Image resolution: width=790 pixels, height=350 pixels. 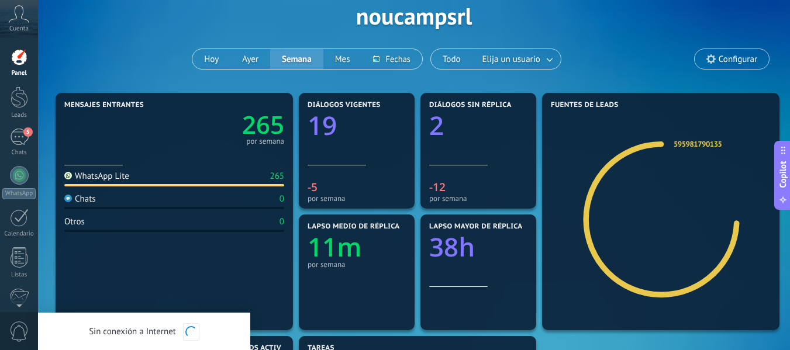 I want to click on div: Listas, so click(x=19, y=275).